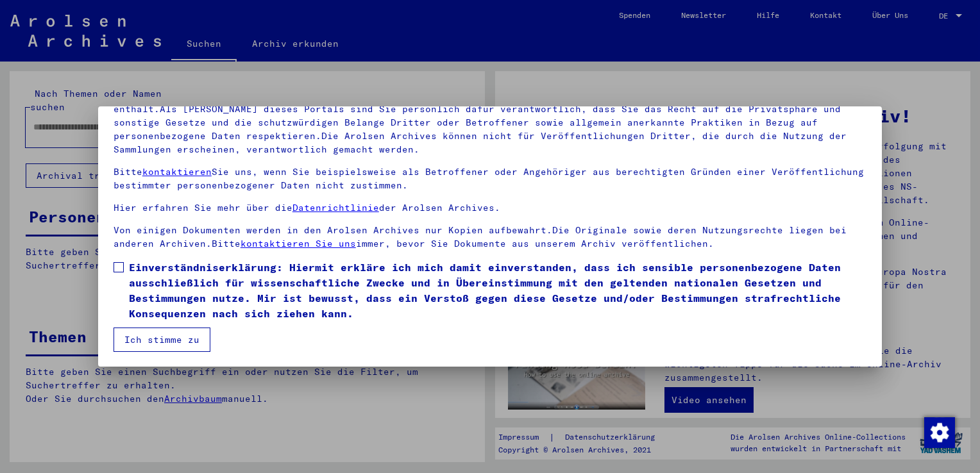  I want to click on img: Zmienić zgodę, so click(939, 433).